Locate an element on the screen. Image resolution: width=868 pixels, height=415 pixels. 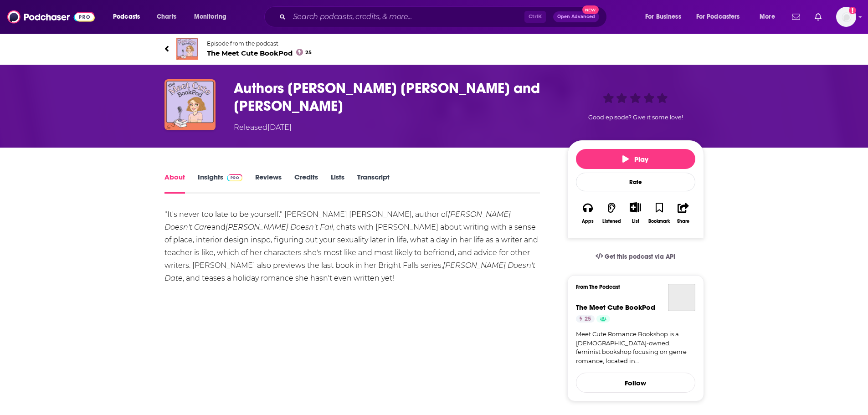
button: Follow is located at coordinates (636, 383).